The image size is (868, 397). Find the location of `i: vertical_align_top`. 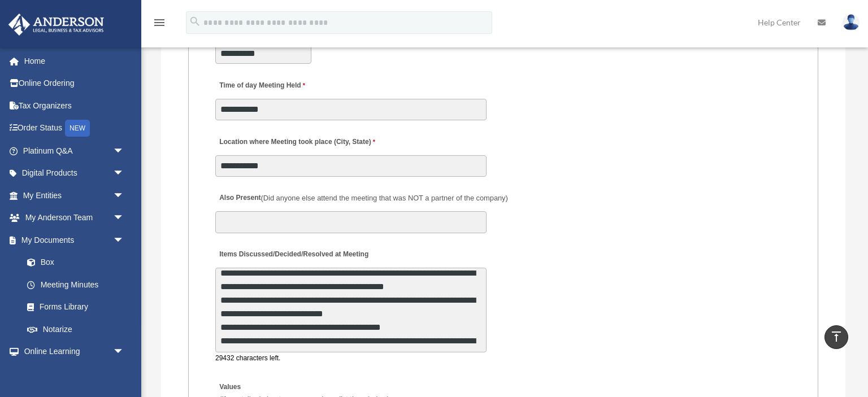

i: vertical_align_top is located at coordinates (837, 337).